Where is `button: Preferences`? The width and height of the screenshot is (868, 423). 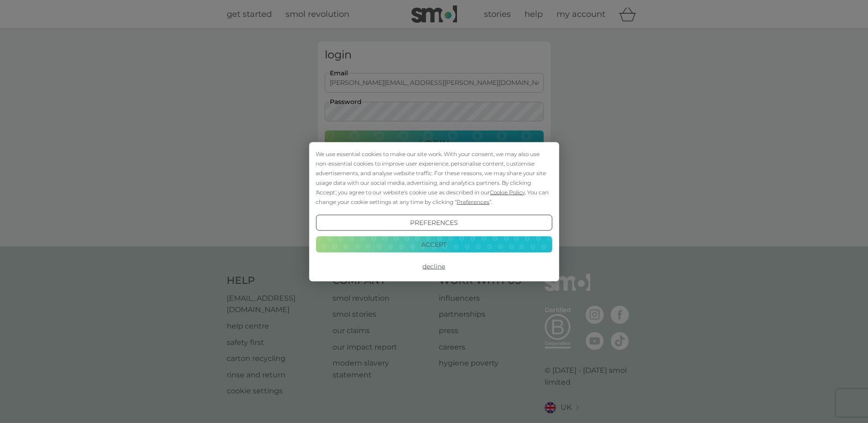
button: Preferences is located at coordinates (433, 223).